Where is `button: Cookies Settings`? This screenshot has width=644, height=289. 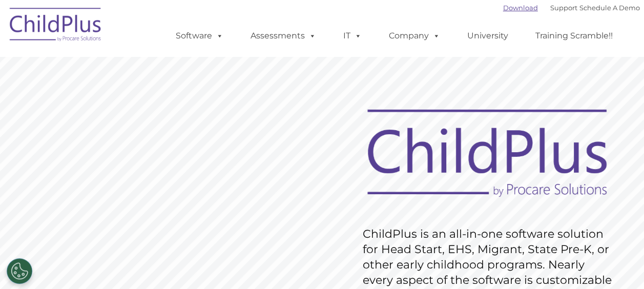 button: Cookies Settings is located at coordinates (20, 271).